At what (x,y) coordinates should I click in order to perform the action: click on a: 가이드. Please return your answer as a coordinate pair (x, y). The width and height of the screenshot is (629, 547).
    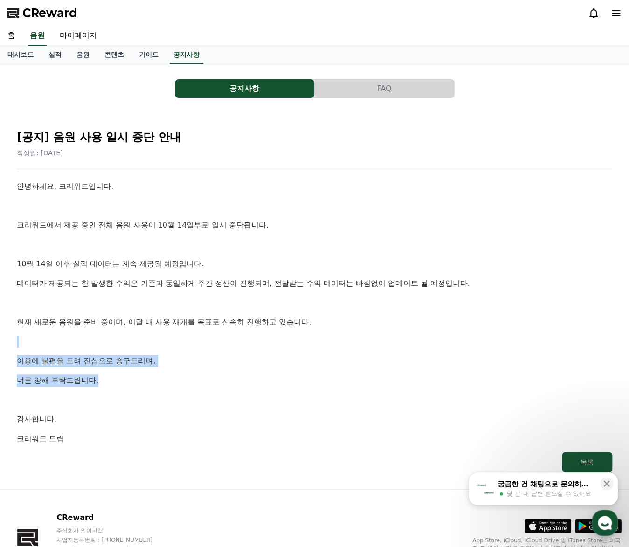
    Looking at the image, I should click on (149, 55).